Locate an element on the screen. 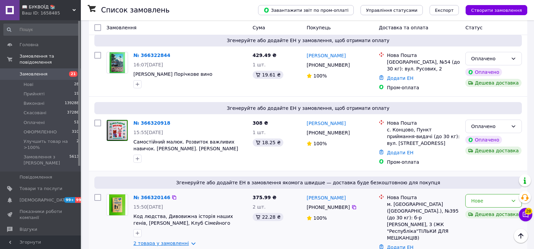 This screenshot has width=534, height=249. span: 310 is located at coordinates (75, 132).